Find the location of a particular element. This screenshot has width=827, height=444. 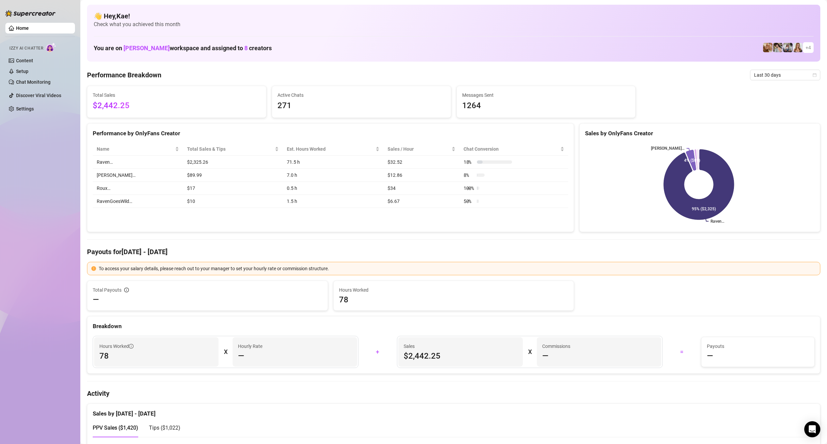

span: 18 % is located at coordinates (469, 162).